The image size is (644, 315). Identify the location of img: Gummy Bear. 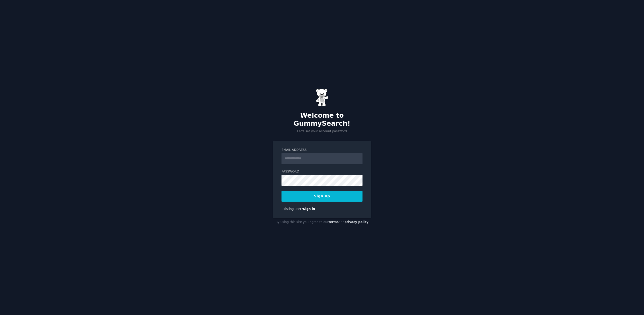
(322, 98).